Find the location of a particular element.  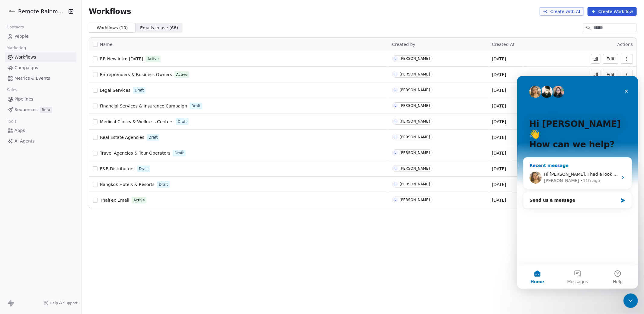

a: Legal Services is located at coordinates (115, 90).